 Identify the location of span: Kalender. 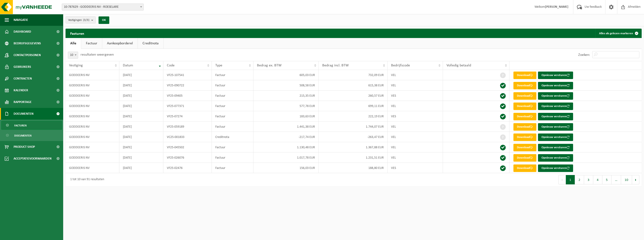
(21, 90).